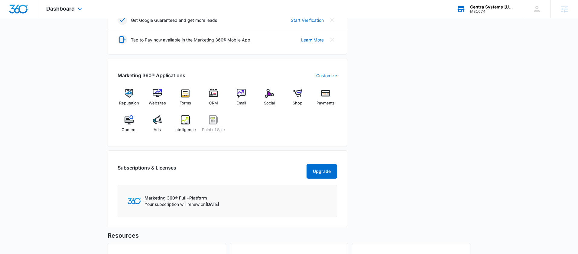 This screenshot has height=254, width=578. Describe the element at coordinates (182, 197) in the screenshot. I see `p: Marketing 360® Full-Platform` at that location.